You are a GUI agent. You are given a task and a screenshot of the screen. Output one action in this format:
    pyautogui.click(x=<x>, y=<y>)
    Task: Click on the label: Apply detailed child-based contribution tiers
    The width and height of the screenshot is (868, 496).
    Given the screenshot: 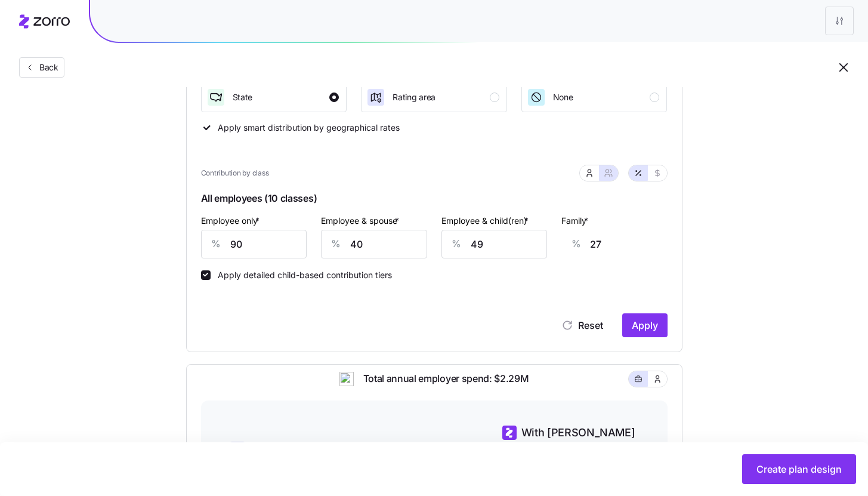 What is the action you would take?
    pyautogui.click(x=301, y=275)
    